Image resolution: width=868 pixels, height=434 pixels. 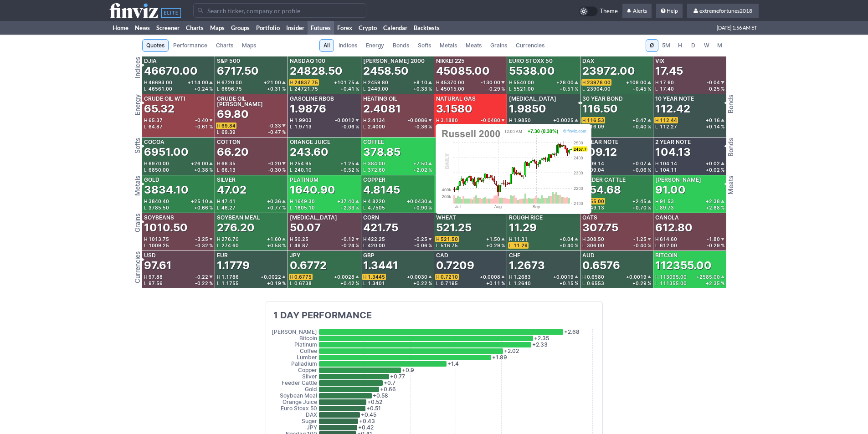 I want to click on div: 91.00, so click(x=670, y=190).